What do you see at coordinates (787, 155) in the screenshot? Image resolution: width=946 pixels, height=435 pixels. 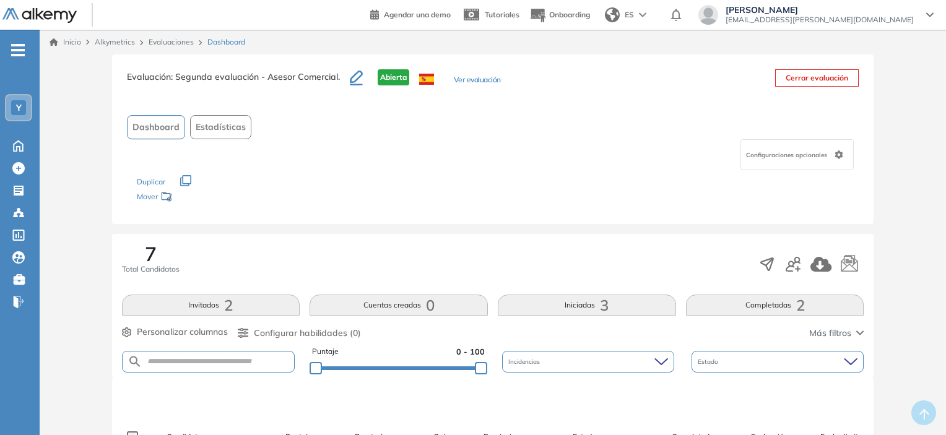 I see `span: Configuraciones opcionales` at bounding box center [787, 155].